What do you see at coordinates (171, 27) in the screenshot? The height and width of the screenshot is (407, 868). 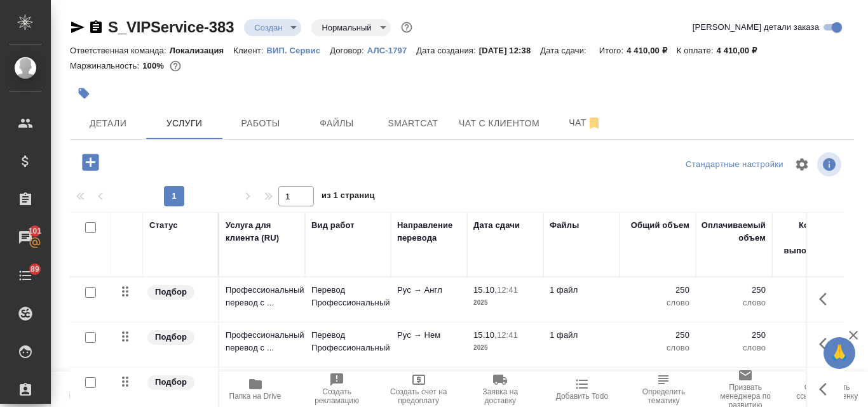 I see `a: S_VIPService-383` at bounding box center [171, 27].